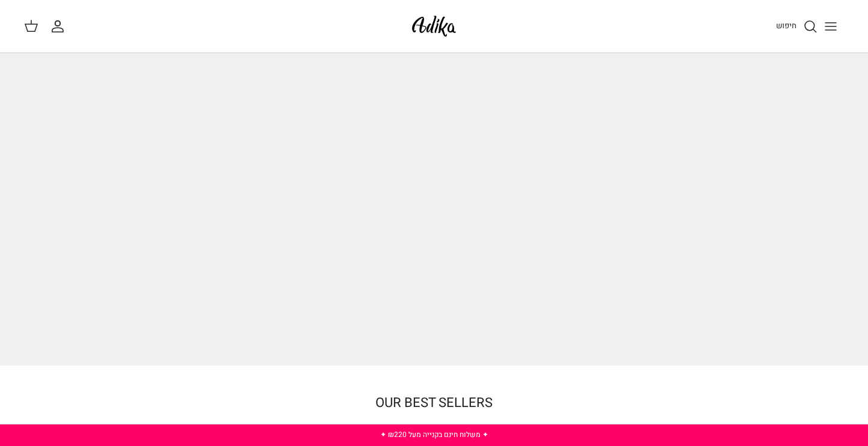 Image resolution: width=868 pixels, height=446 pixels. What do you see at coordinates (435, 435) in the screenshot?
I see `a: ✦ משלוח חינם בקנייה מעל ₪220 ✦` at bounding box center [435, 435].